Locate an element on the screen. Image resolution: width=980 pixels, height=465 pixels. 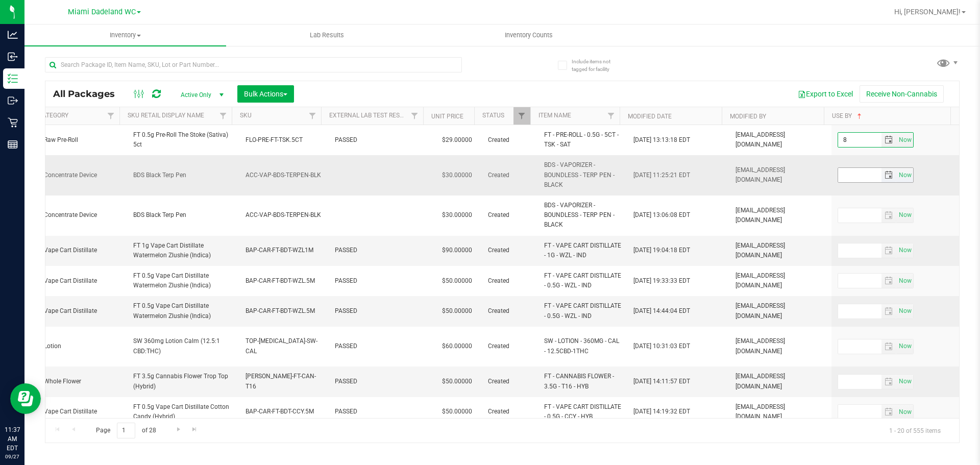
span: FT 0.5g Pre-Roll The Stoke (Sativa) 5ct is located at coordinates (184, 140).